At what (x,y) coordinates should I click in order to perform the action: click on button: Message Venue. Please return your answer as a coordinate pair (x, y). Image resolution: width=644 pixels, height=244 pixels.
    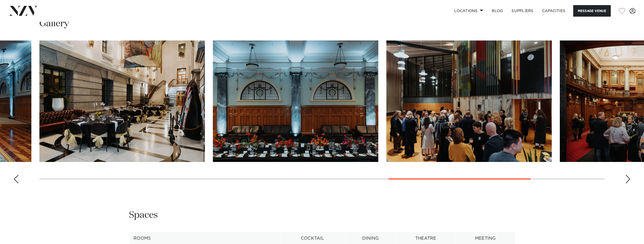
    Looking at the image, I should click on (592, 10).